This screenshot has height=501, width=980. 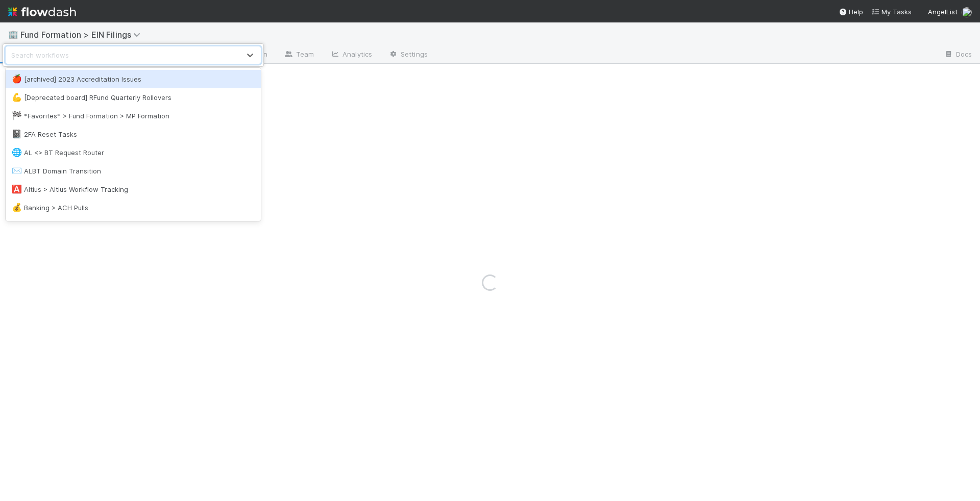 What do you see at coordinates (133, 116) in the screenshot?
I see `div: *Favorites* > Fund Formation > MP Formation` at bounding box center [133, 116].